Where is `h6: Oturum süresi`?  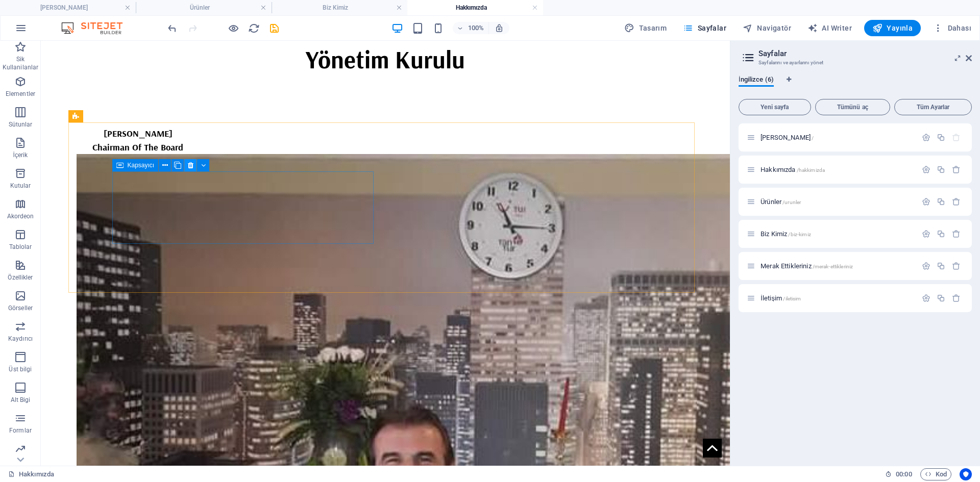 h6: Oturum süresi is located at coordinates (898, 474).